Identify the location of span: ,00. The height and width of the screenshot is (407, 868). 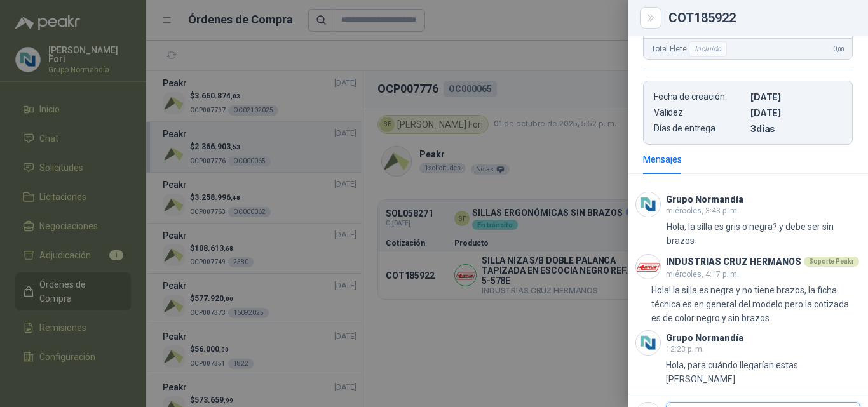
(841, 49).